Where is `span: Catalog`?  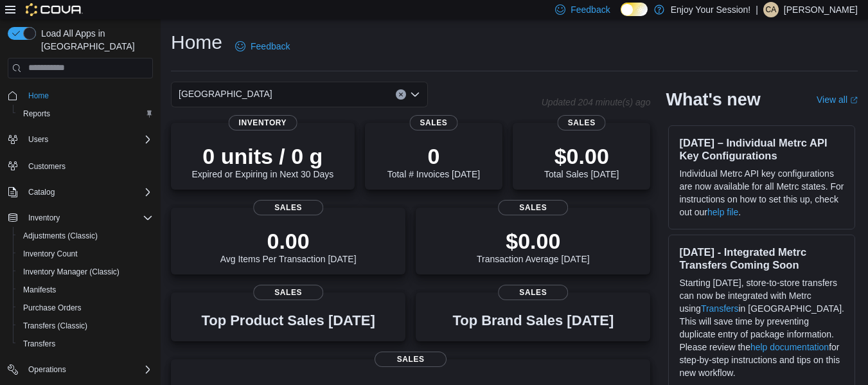 span: Catalog is located at coordinates (41, 192).